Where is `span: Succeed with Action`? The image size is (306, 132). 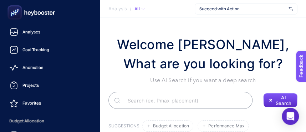 span: Succeed with Action is located at coordinates (243, 9).